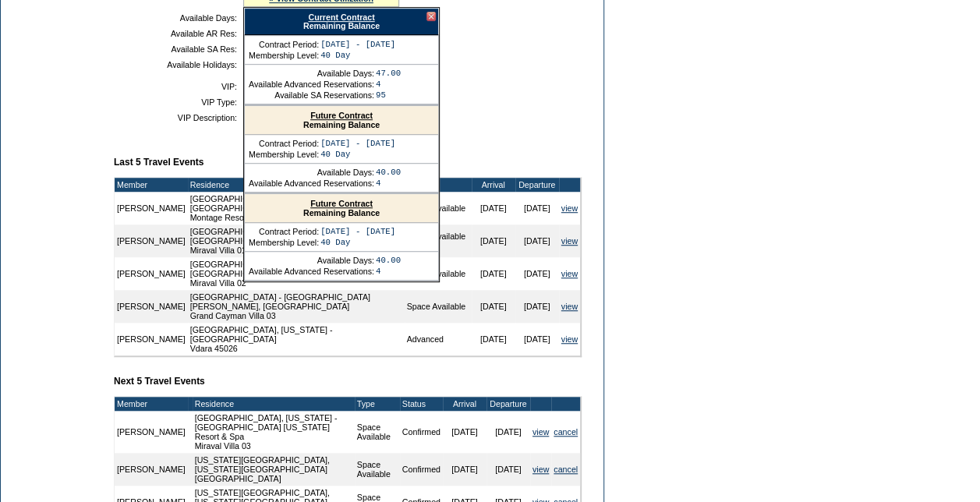  What do you see at coordinates (377, 403) in the screenshot?
I see `td: Type` at bounding box center [377, 403].